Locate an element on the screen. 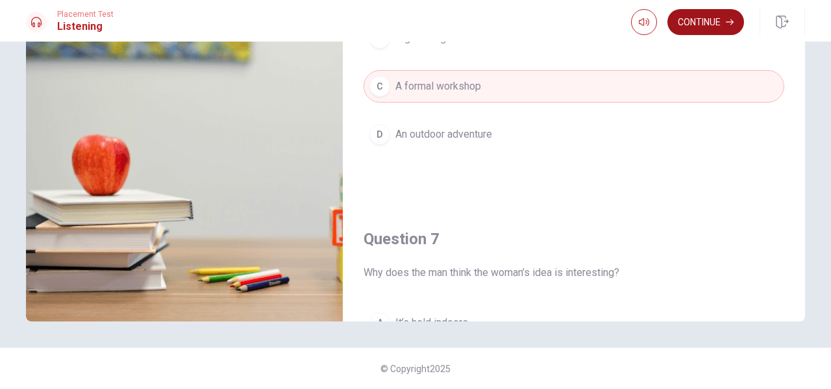  span: Why does the man think the woman’s idea is interesting? is located at coordinates (574, 273).